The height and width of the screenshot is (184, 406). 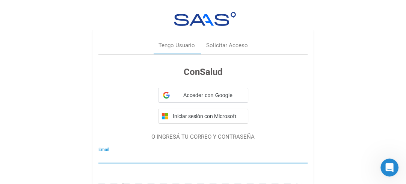 What do you see at coordinates (203, 137) in the screenshot?
I see `p: O INGRESÁ TU CORREO Y CONTRASEÑA` at bounding box center [203, 137].